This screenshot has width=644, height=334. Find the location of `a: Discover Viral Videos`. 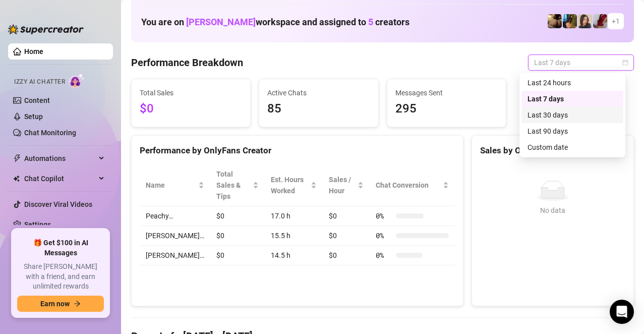

a: Discover Viral Videos is located at coordinates (58, 205).